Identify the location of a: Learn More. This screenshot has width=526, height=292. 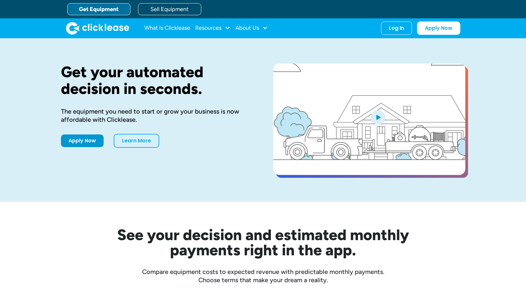
(137, 141).